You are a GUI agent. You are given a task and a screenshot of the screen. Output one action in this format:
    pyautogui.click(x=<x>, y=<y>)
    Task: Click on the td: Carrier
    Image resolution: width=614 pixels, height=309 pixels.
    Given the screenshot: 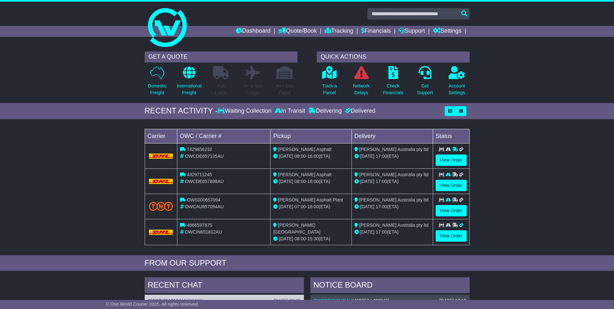 What is the action you would take?
    pyautogui.click(x=161, y=136)
    